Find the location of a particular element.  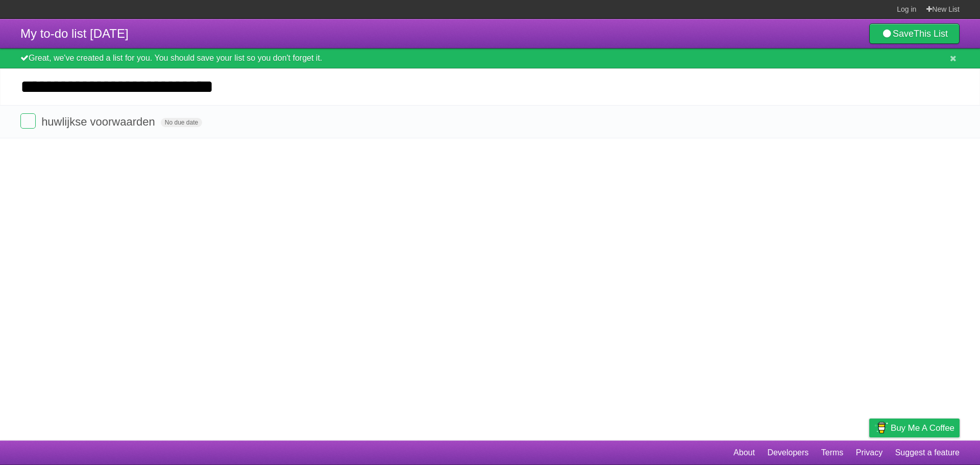

label: Done is located at coordinates (28, 121).